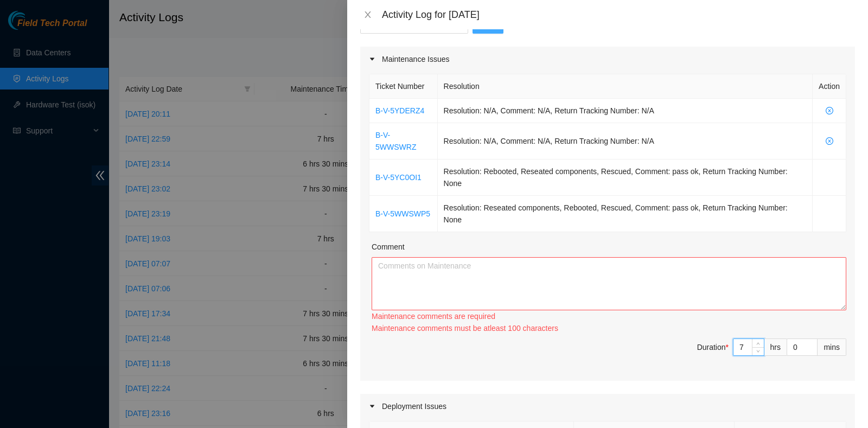 The image size is (868, 428). Describe the element at coordinates (776, 348) in the screenshot. I see `div: hrs` at that location.